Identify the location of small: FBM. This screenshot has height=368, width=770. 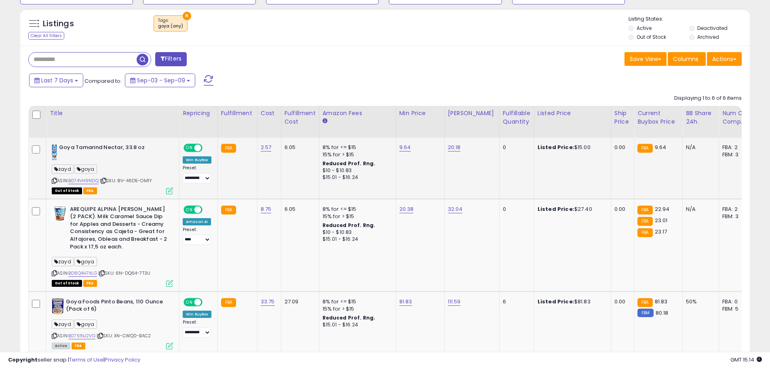
(645, 313).